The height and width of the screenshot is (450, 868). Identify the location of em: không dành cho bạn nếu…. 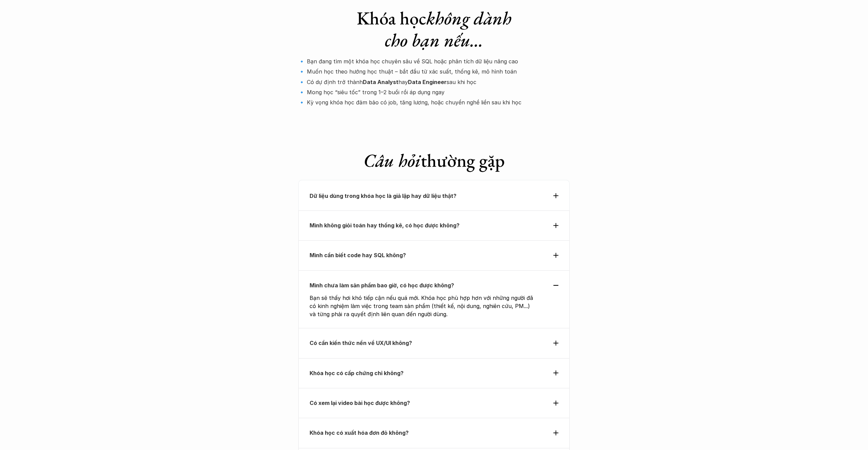
(450, 29).